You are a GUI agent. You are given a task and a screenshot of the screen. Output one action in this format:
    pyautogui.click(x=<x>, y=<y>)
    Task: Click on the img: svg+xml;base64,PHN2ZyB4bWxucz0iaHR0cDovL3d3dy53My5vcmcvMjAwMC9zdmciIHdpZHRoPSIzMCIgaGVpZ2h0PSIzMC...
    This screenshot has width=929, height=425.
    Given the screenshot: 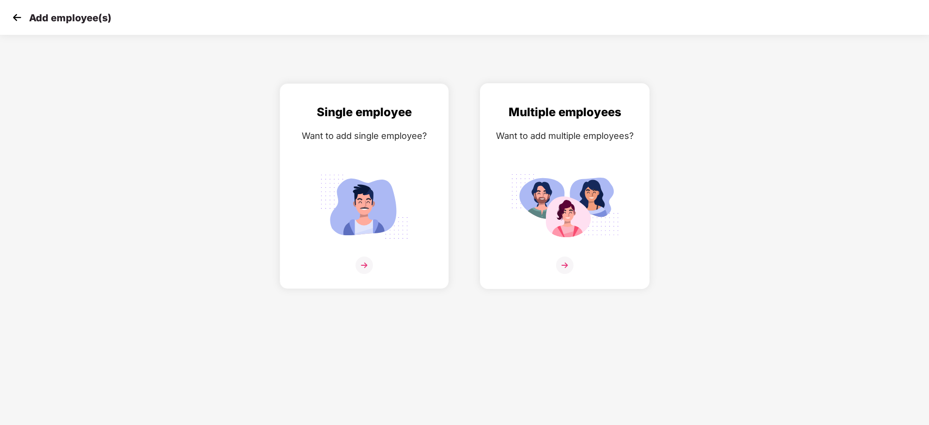 What is the action you would take?
    pyautogui.click(x=17, y=17)
    